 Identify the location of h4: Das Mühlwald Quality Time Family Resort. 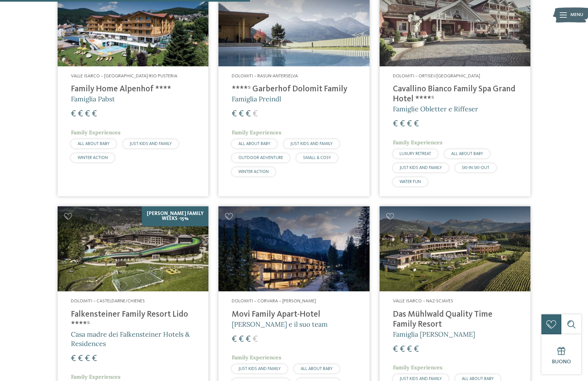
(455, 320).